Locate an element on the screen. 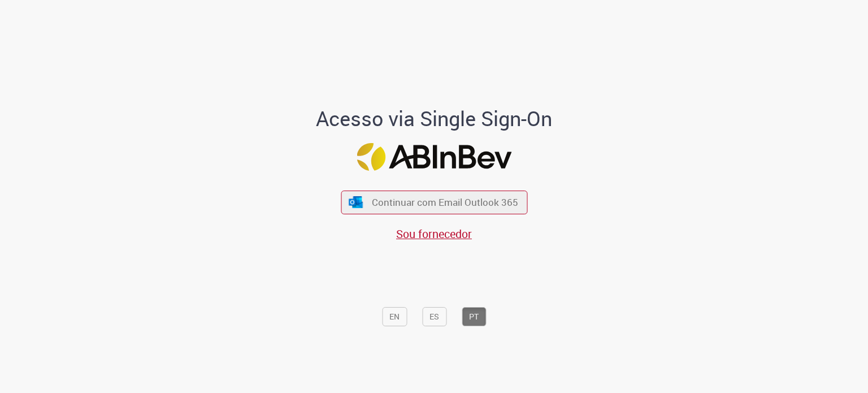 The height and width of the screenshot is (393, 868). img: ícone Azure/Microsoft 360 is located at coordinates (356, 202).